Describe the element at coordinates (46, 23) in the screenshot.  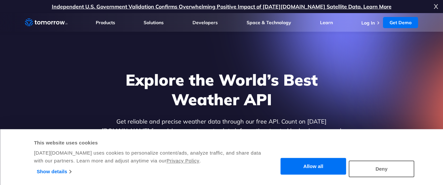
I see `a: Home link` at that location.